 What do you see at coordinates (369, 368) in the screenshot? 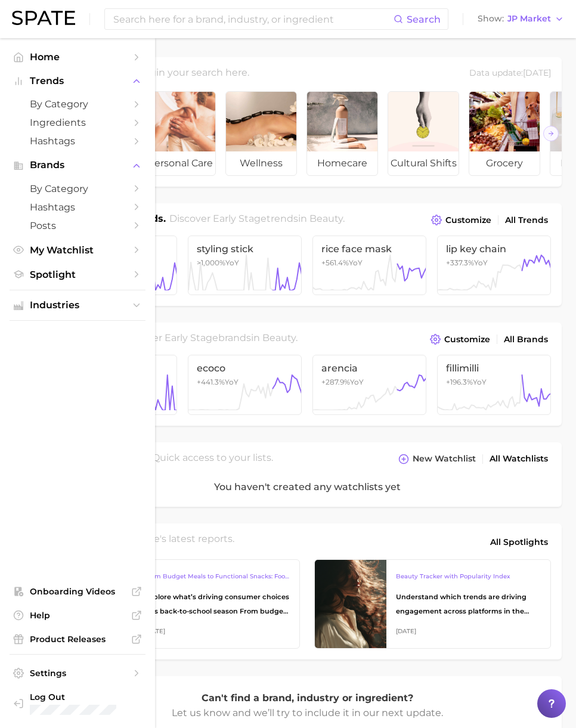
I see `span: arencia` at bounding box center [369, 368].